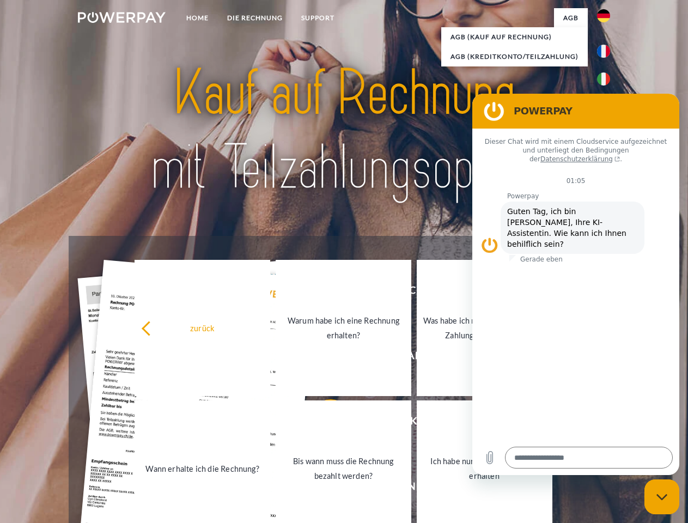 The image size is (688, 523). What do you see at coordinates (202, 468) in the screenshot?
I see `div: Wann erhalte ich die Rechnung?` at bounding box center [202, 468].